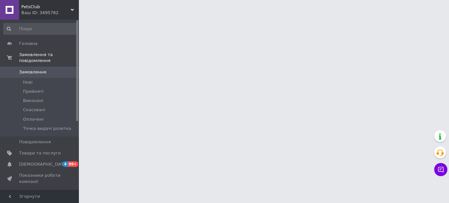 This screenshot has height=203, width=449. I want to click on button: Чат з покупцем, so click(441, 170).